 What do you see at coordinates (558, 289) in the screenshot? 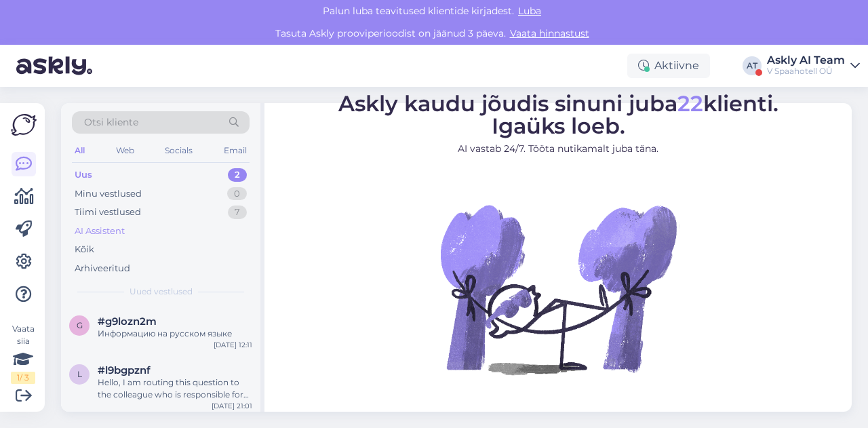
I see `img: No Chat active` at bounding box center [558, 289].